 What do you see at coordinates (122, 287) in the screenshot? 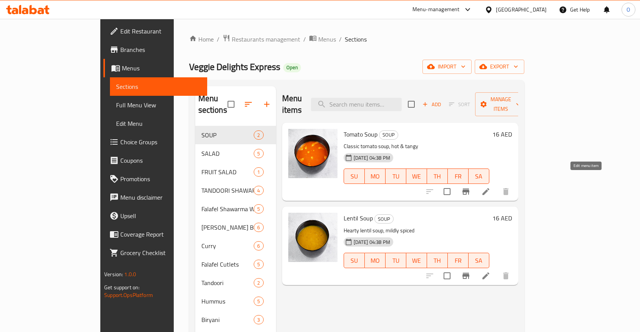
I see `span: Get support on:` at bounding box center [122, 287].